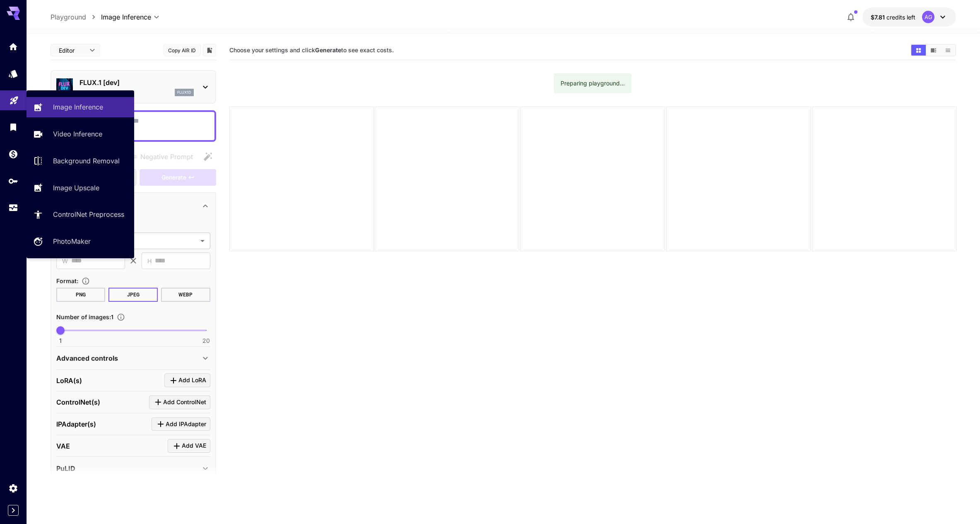  What do you see at coordinates (592, 84) in the screenshot?
I see `div: Preparing playground...` at bounding box center [592, 84].